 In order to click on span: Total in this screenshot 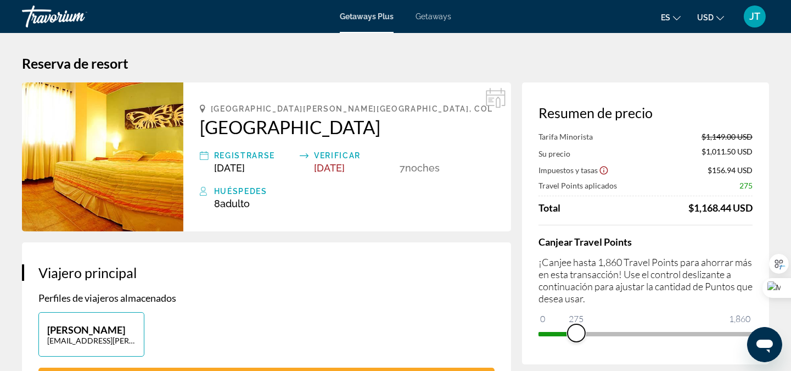, I will do `click(550, 208)`.